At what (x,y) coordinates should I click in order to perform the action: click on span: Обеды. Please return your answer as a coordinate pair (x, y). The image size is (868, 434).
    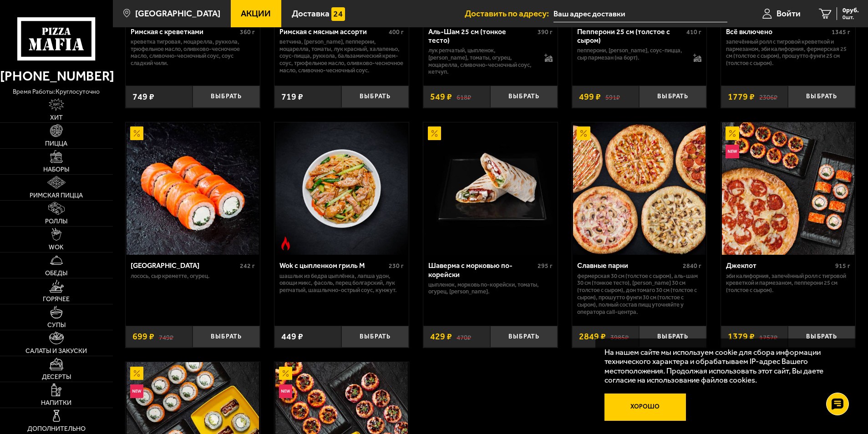
    Looking at the image, I should click on (56, 273).